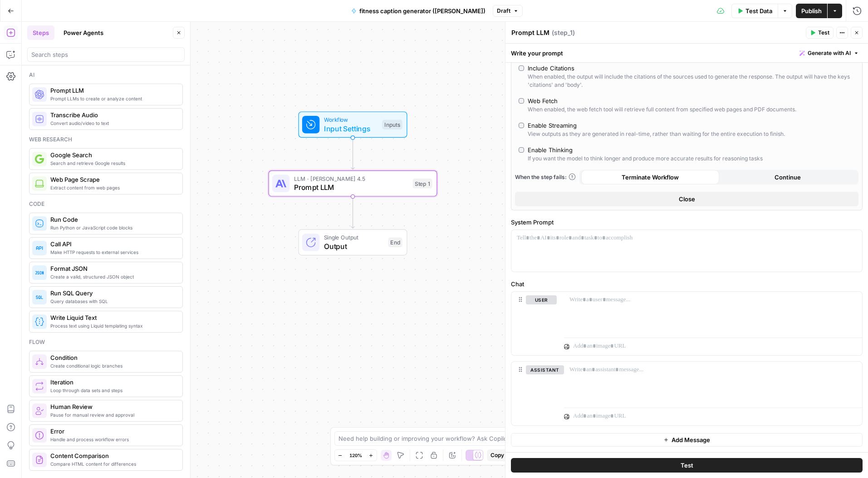 The image size is (868, 478). I want to click on a: When the step fails:, so click(546, 177).